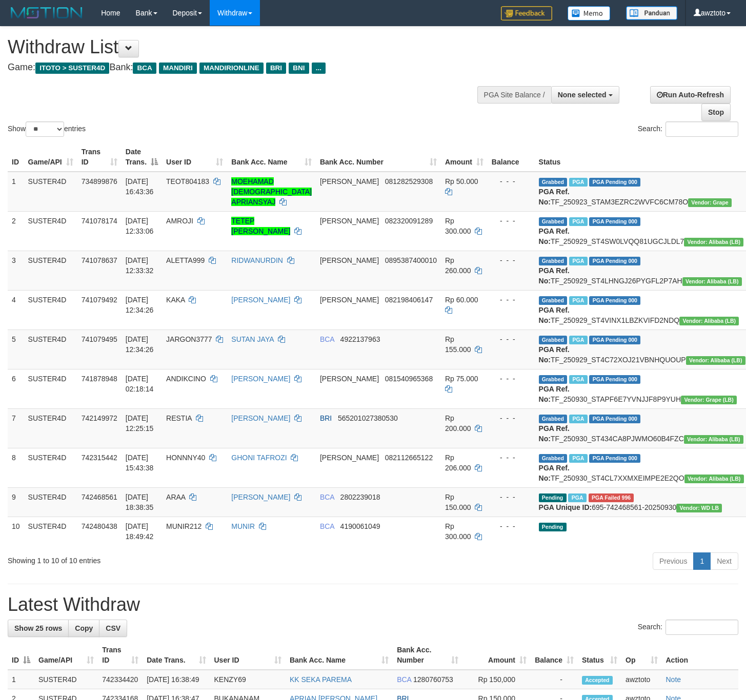 The width and height of the screenshot is (746, 700). I want to click on span: Copy 082320091289 to clipboard, so click(409, 221).